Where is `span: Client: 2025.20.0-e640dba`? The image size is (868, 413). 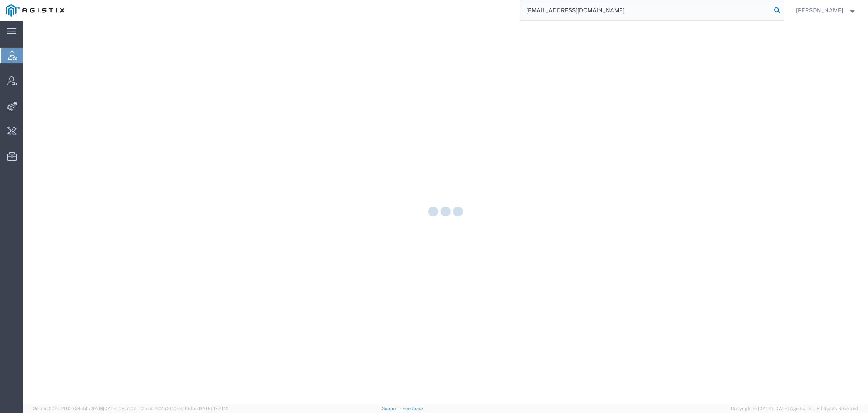
span: Client: 2025.20.0-e640dba is located at coordinates (184, 409).